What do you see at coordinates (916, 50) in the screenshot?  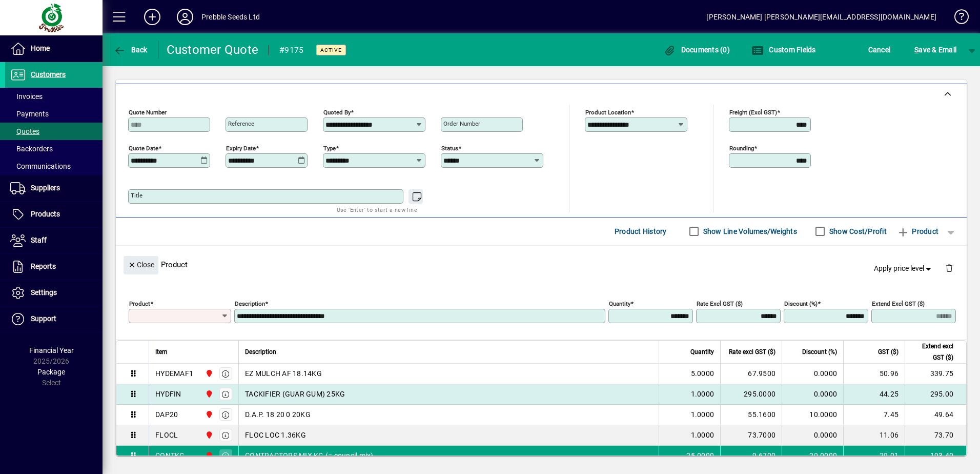 I see `span: S` at bounding box center [916, 50].